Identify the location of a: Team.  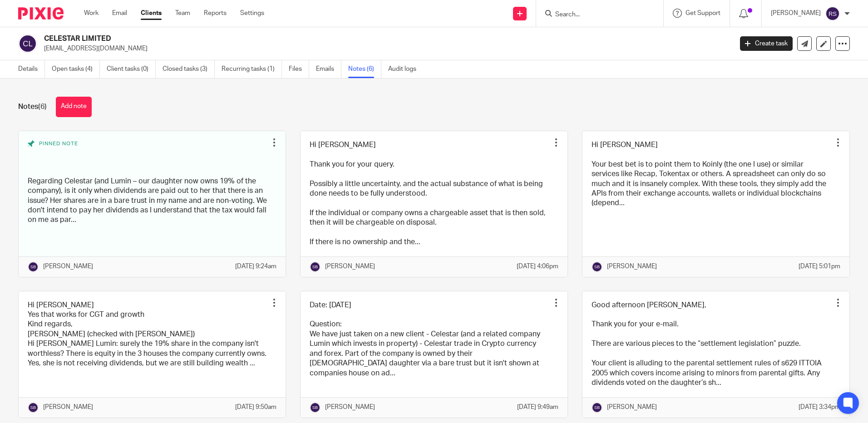
(183, 13).